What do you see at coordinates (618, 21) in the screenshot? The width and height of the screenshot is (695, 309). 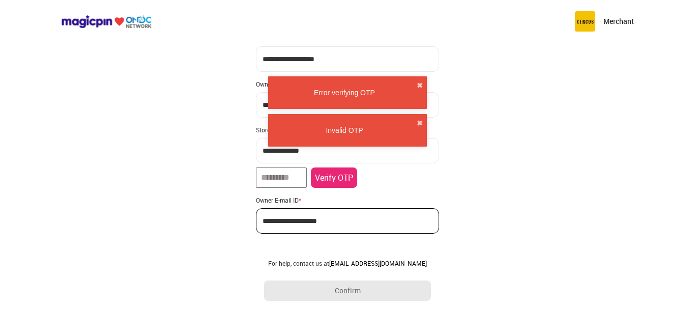 I see `p: Merchant` at bounding box center [618, 21].